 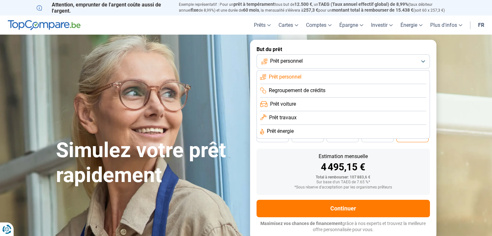 I want to click on span: 30 mois, so click(x=378, y=138).